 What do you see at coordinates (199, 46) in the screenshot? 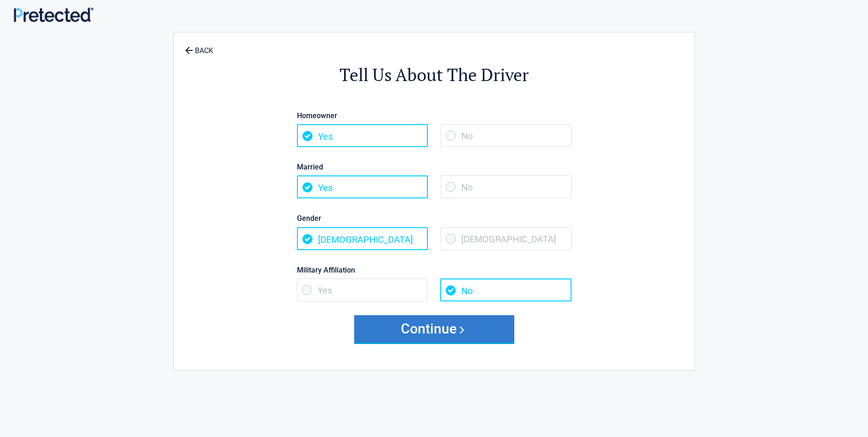
I see `a: BACK` at bounding box center [199, 46].